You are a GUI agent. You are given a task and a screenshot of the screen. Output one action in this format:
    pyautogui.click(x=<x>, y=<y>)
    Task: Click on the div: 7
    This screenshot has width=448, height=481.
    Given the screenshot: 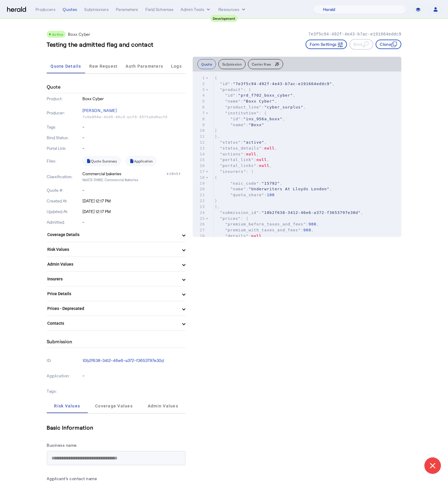 What is the action you would take?
    pyautogui.click(x=199, y=113)
    